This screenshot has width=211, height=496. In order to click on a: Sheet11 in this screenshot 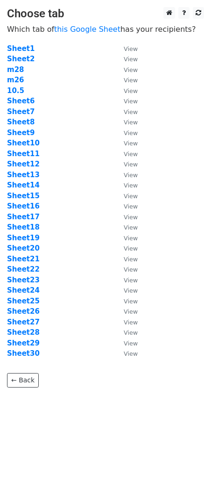, I will do `click(23, 154)`.